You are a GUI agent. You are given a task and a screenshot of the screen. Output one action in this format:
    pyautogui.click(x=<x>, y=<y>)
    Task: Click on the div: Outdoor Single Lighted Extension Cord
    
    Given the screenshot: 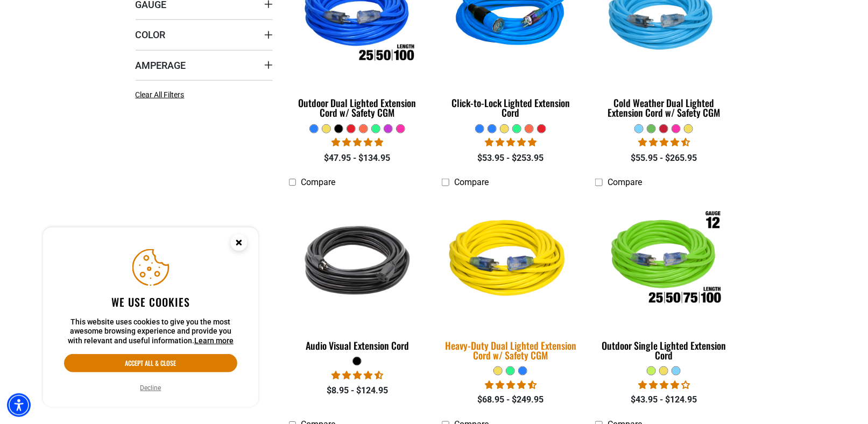 What is the action you would take?
    pyautogui.click(x=664, y=351)
    